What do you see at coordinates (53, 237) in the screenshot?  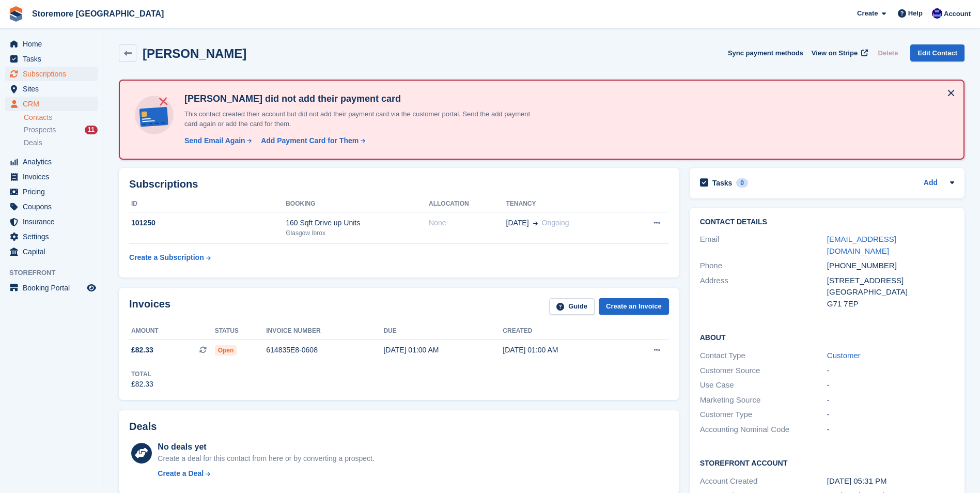 I see `span: Settings` at bounding box center [53, 237].